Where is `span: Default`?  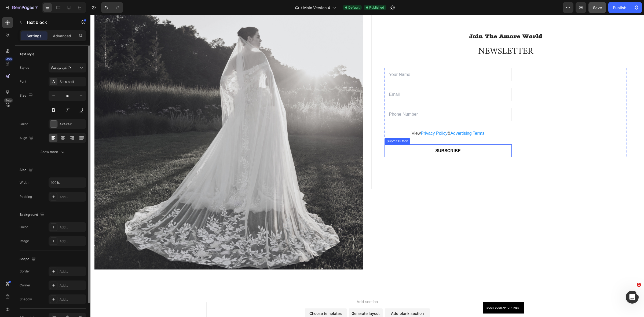 span: Default is located at coordinates (354, 7).